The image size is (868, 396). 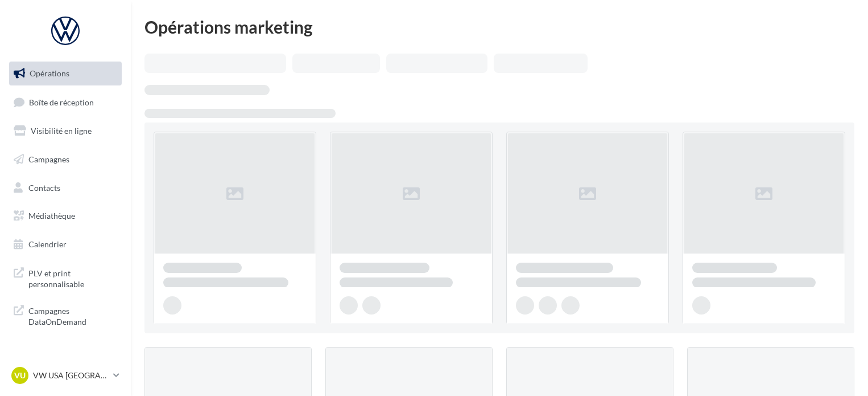 I want to click on a: PLV et print personnalisable, so click(x=65, y=277).